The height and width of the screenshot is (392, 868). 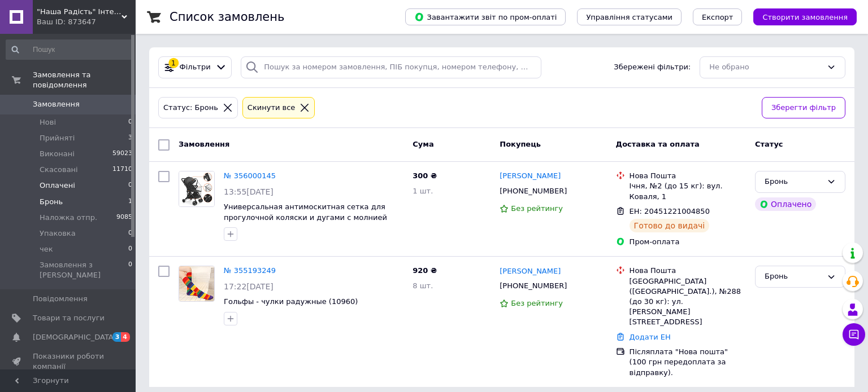 What do you see at coordinates (48, 122) in the screenshot?
I see `span: Нові` at bounding box center [48, 122].